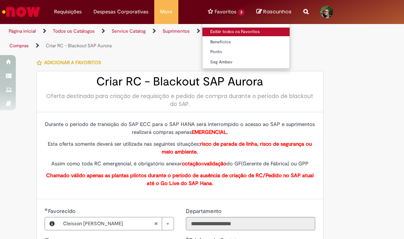 This screenshot has height=239, width=404. What do you see at coordinates (274, 11) in the screenshot?
I see `a: No momento, sua lista de rascunhos tem 0 Itens` at bounding box center [274, 11].